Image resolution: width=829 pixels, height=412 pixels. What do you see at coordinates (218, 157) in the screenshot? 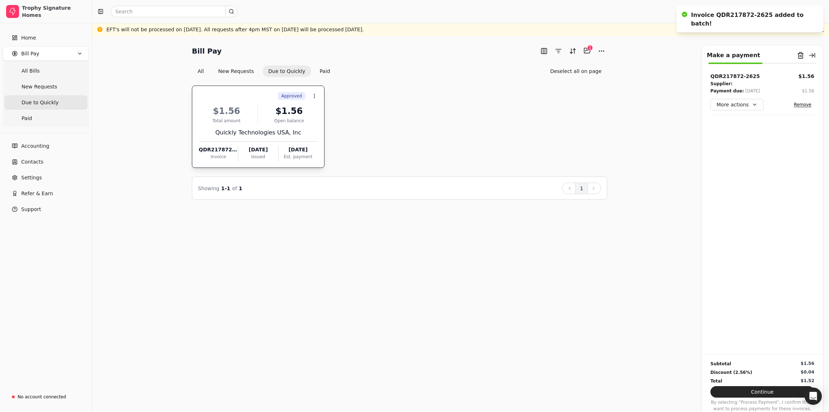
I see `div: Invoice` at bounding box center [218, 157].